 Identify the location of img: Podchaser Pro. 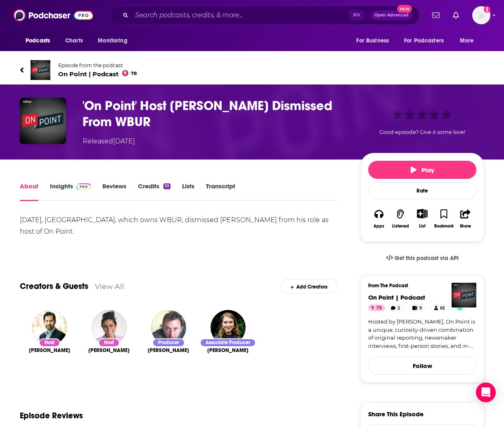
(83, 187).